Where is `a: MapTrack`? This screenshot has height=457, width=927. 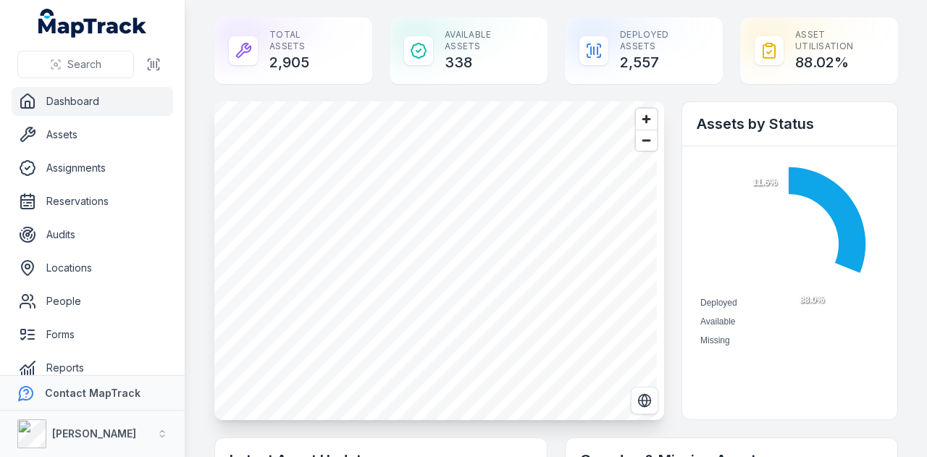
a: MapTrack is located at coordinates (93, 23).